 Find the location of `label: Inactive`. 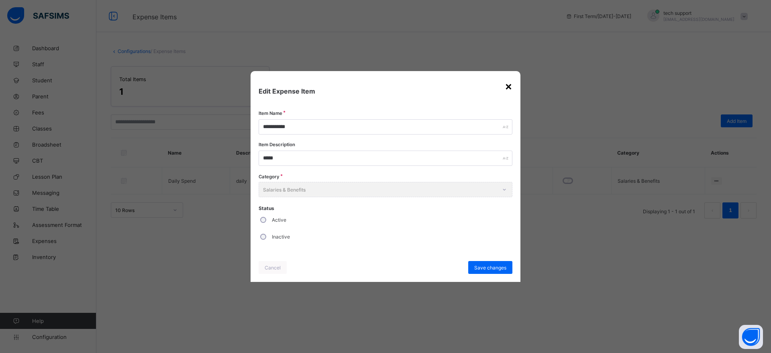

label: Inactive is located at coordinates (281, 237).